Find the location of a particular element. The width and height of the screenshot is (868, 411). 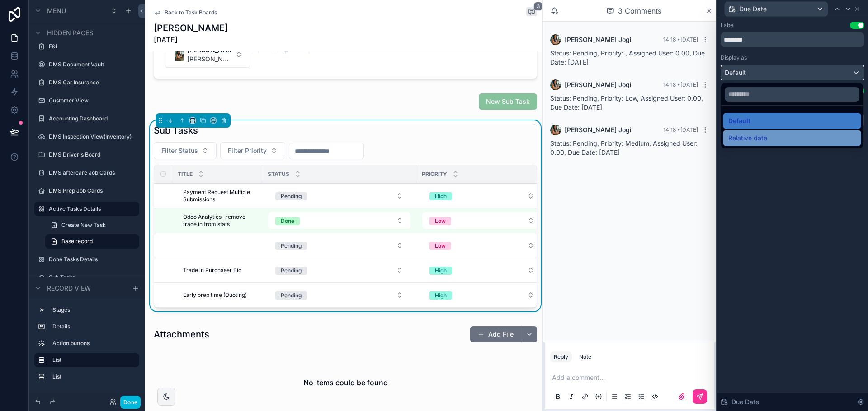

a: Sub Tasks is located at coordinates (91, 278).